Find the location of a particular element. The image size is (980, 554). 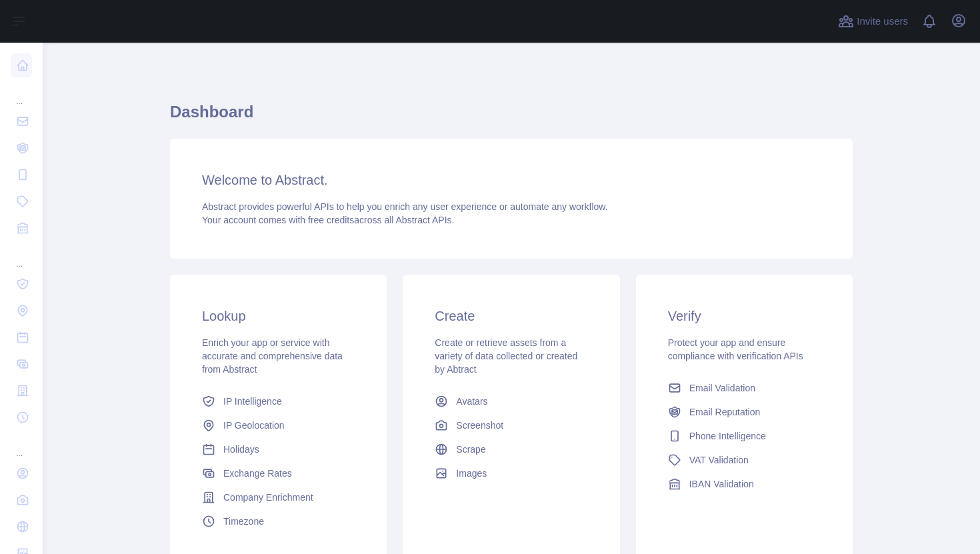

span: IP Intelligence is located at coordinates (252, 401).